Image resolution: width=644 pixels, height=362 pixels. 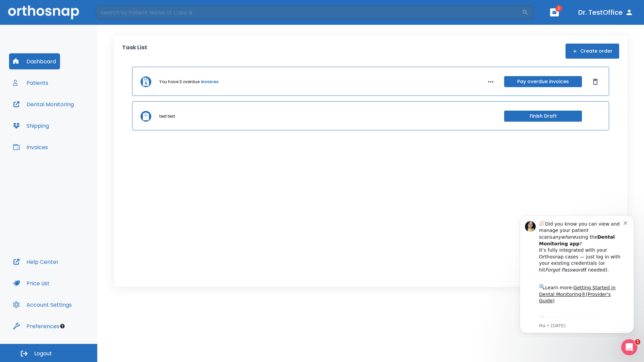 What do you see at coordinates (210, 82) in the screenshot?
I see `a: invoices` at bounding box center [210, 82].